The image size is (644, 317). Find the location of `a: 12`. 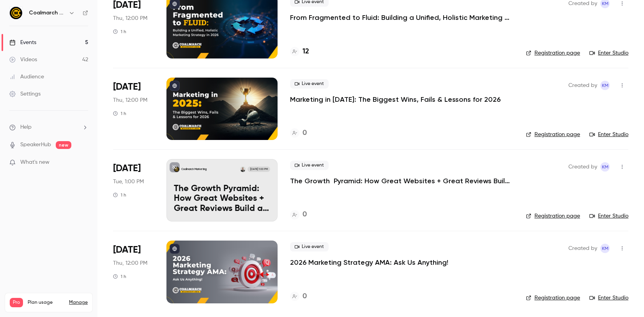

a: 12 is located at coordinates (300, 52).